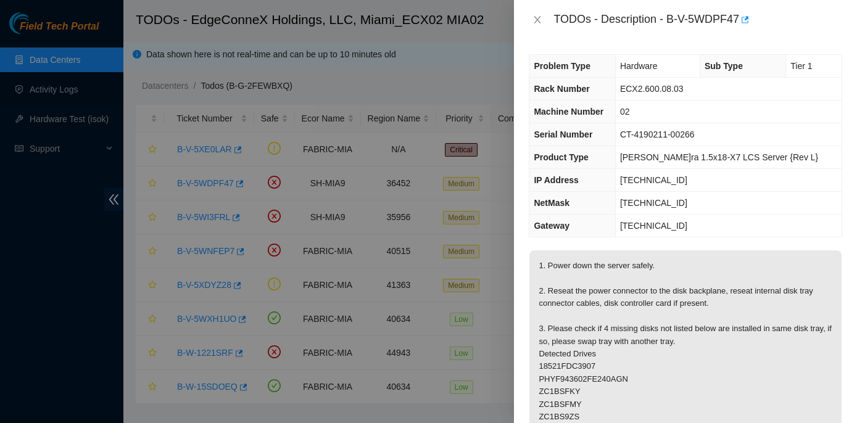 Image resolution: width=857 pixels, height=423 pixels. Describe the element at coordinates (638, 66) in the screenshot. I see `span: Hardware` at that location.